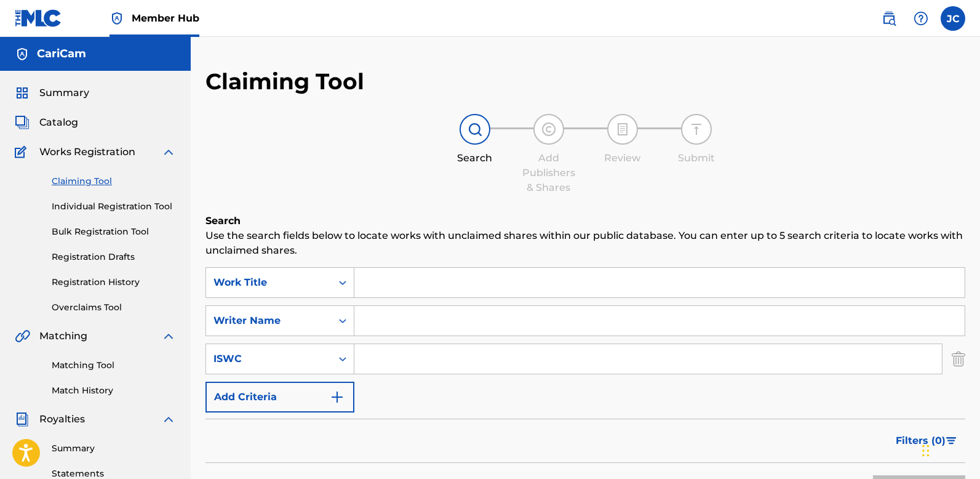 This screenshot has width=980, height=479. What do you see at coordinates (88, 152) in the screenshot?
I see `span: Works Registration` at bounding box center [88, 152].